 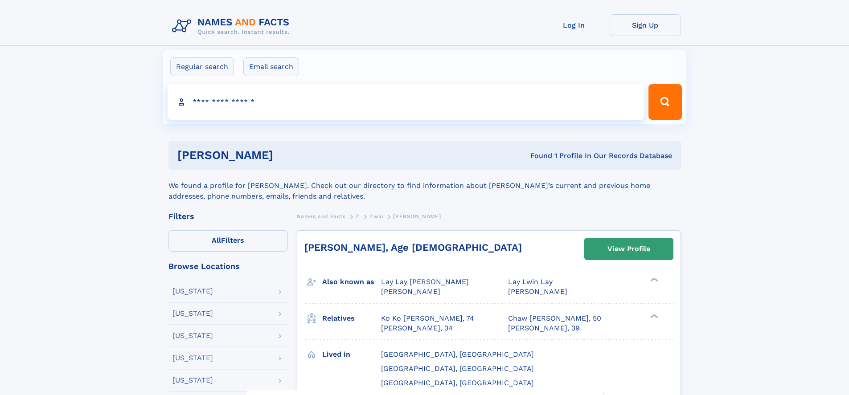 What do you see at coordinates (376, 217) in the screenshot?
I see `span: Zwin` at bounding box center [376, 217].